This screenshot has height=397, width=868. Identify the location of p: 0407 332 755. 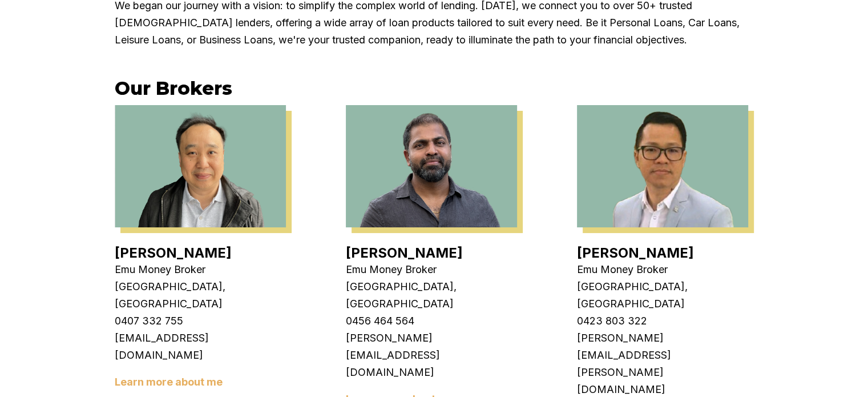
(200, 320).